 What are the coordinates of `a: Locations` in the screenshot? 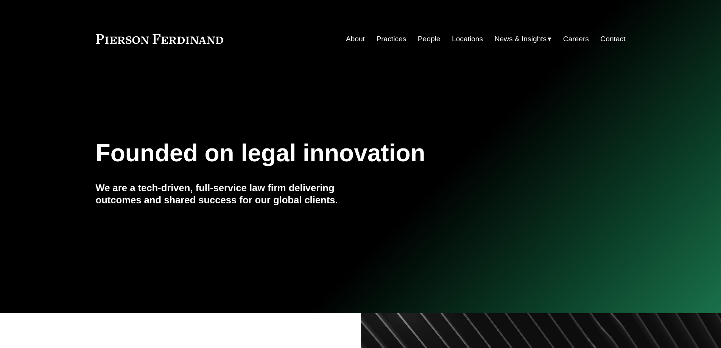 It's located at (467, 39).